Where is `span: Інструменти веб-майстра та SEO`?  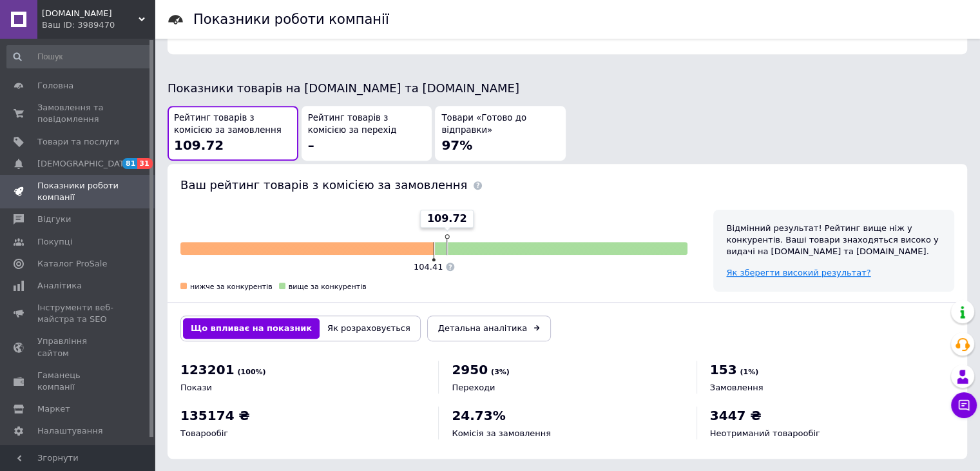 span: Інструменти веб-майстра та SEO is located at coordinates (78, 314).